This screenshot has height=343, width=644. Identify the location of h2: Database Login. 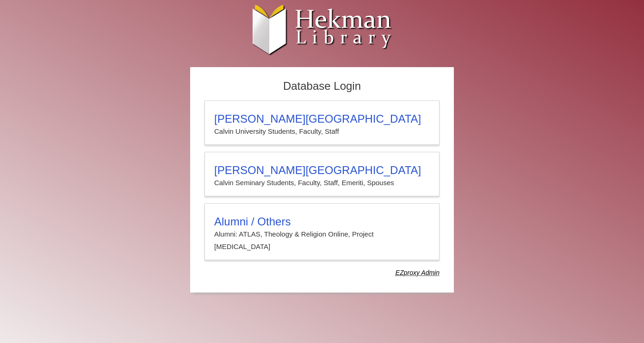
(322, 86).